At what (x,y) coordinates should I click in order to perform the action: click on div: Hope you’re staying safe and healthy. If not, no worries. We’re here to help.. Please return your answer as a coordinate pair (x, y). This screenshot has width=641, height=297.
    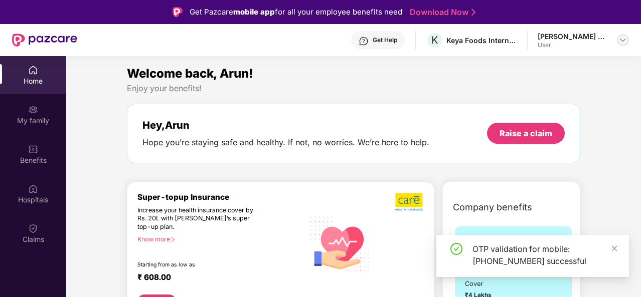
    Looking at the image, I should click on (286, 142).